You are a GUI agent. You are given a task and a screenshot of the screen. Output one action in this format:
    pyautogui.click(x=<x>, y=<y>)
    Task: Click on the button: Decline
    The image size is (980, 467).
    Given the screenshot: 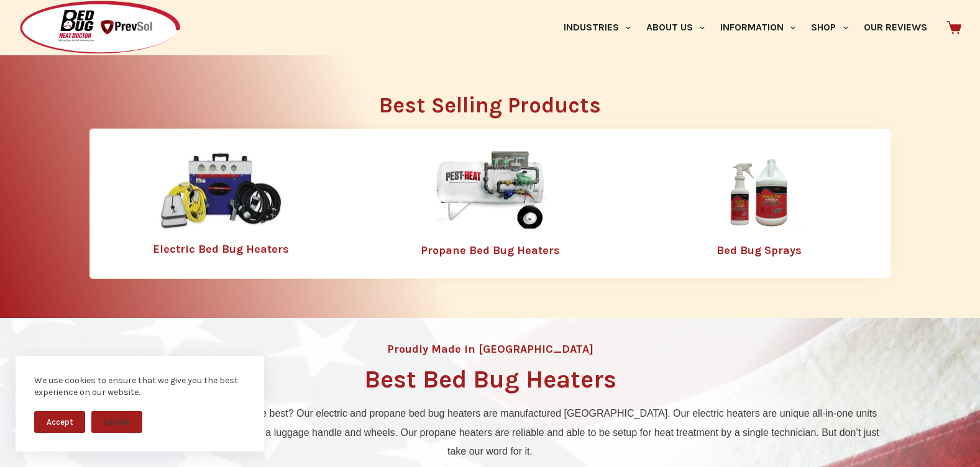 What is the action you would take?
    pyautogui.click(x=117, y=422)
    